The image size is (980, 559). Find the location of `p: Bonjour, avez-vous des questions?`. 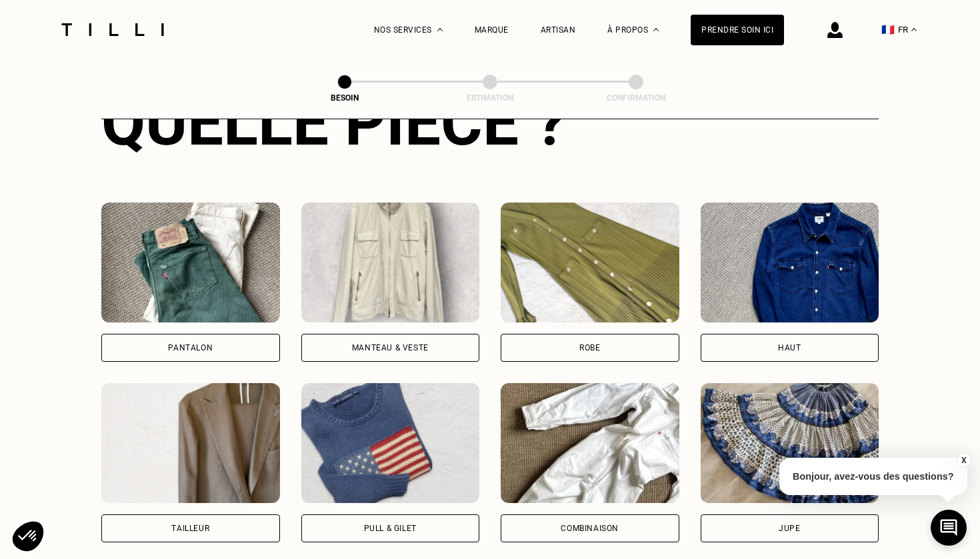

p: Bonjour, avez-vous des questions? is located at coordinates (872, 476).